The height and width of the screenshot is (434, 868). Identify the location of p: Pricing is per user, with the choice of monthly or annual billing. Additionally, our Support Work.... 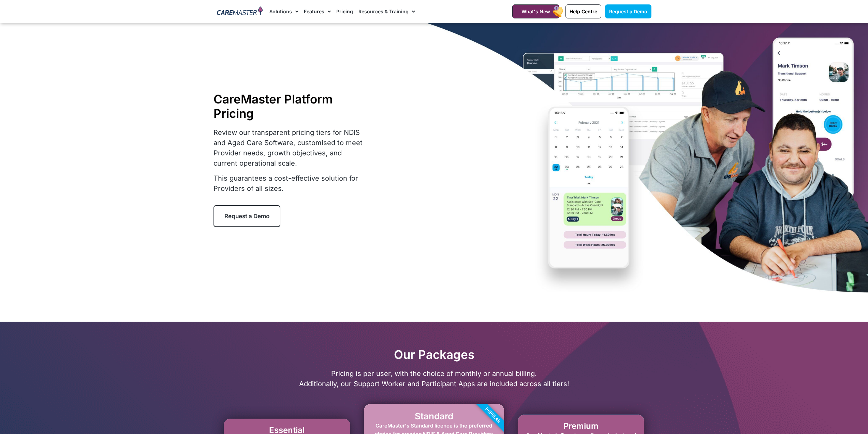
(434, 379).